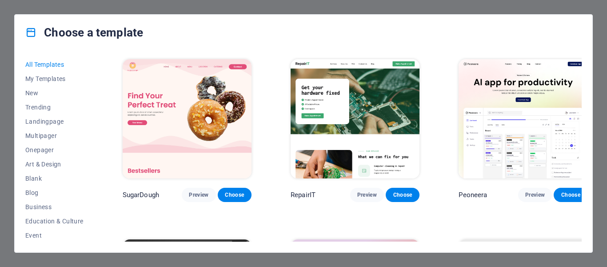 Image resolution: width=607 pixels, height=267 pixels. I want to click on span: Landingpage, so click(54, 121).